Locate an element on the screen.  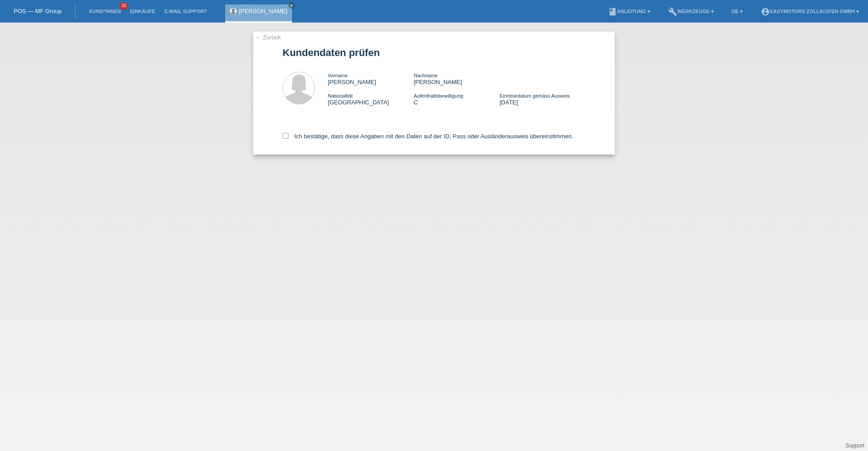
a: close is located at coordinates (291, 6).